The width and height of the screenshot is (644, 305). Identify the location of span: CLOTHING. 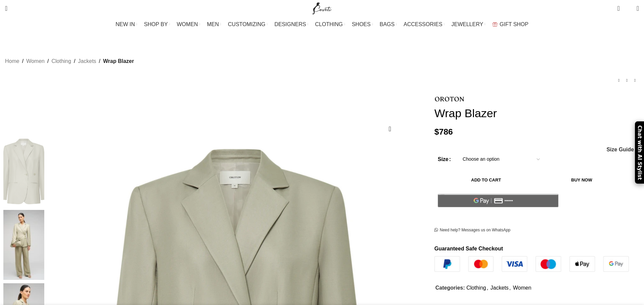
(329, 24).